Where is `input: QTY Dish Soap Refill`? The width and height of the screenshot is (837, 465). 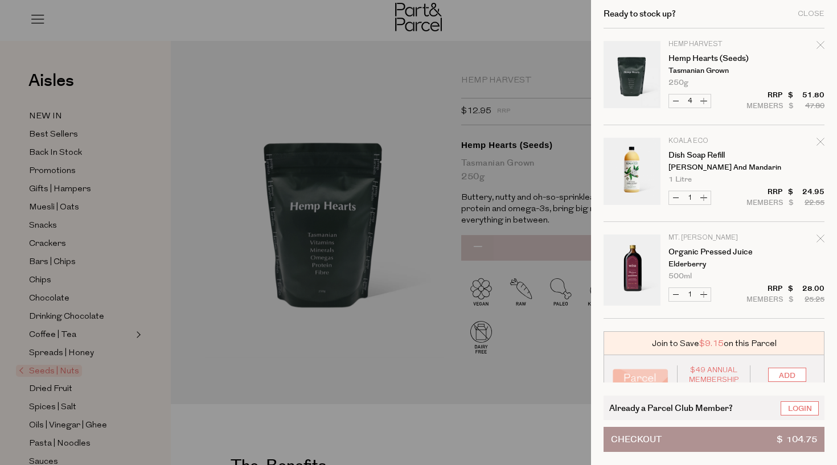 input: QTY Dish Soap Refill is located at coordinates (690, 198).